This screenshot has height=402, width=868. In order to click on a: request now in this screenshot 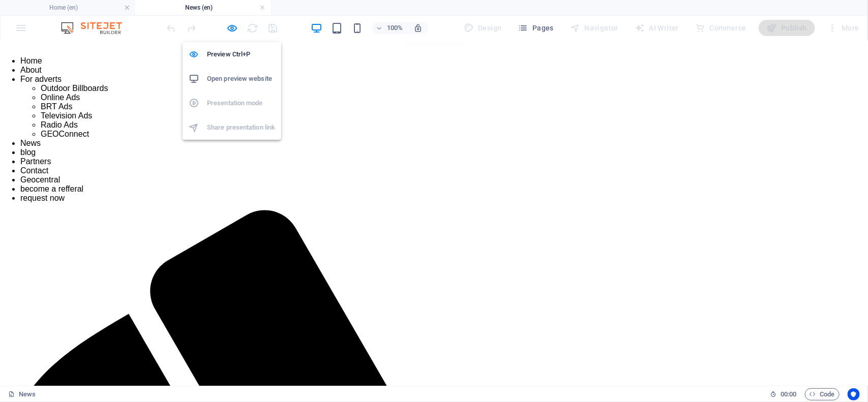, I will do `click(42, 157)`.